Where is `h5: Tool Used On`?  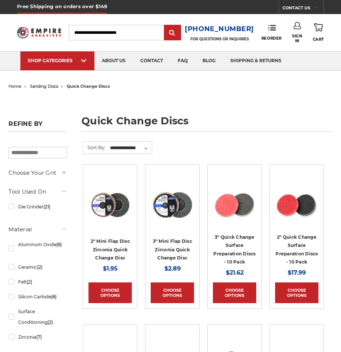 h5: Tool Used On is located at coordinates (38, 192).